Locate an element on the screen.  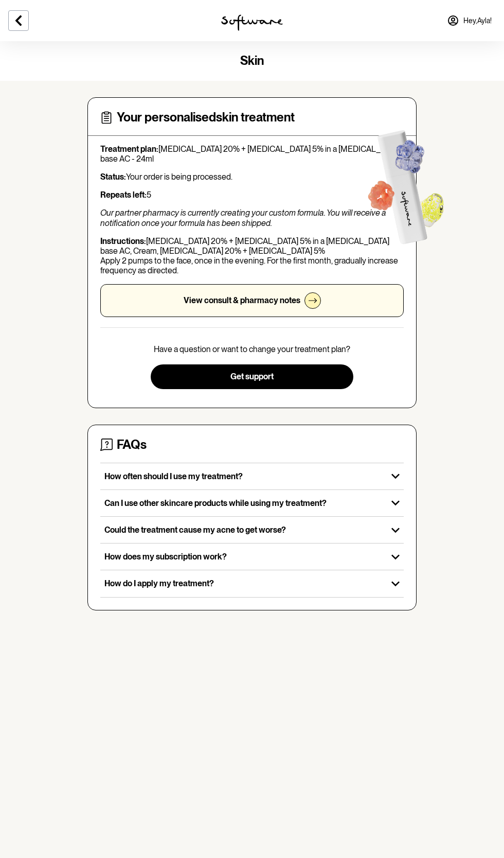
a: Hey,Ayla! is located at coordinates (469, 21).